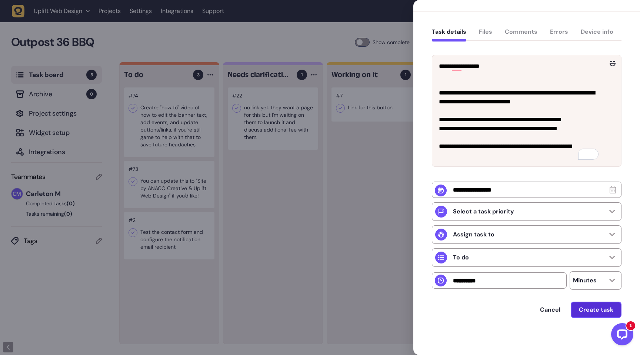 This screenshot has height=355, width=640. I want to click on p: To do, so click(461, 257).